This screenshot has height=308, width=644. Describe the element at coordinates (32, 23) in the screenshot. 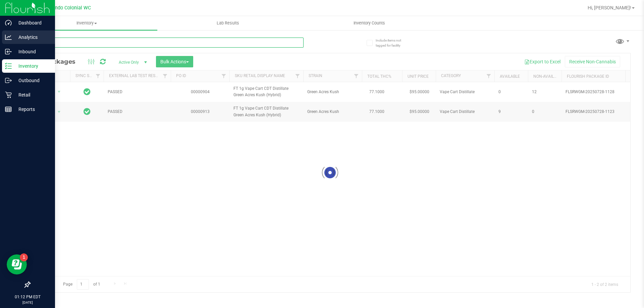

I see `p: Dashboard` at that location.